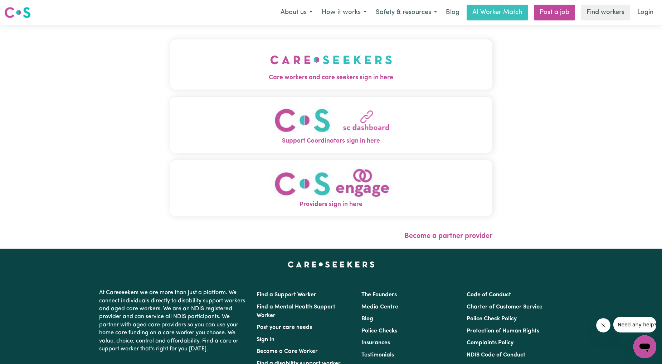  What do you see at coordinates (498, 13) in the screenshot?
I see `a: AI Worker Match` at bounding box center [498, 13].